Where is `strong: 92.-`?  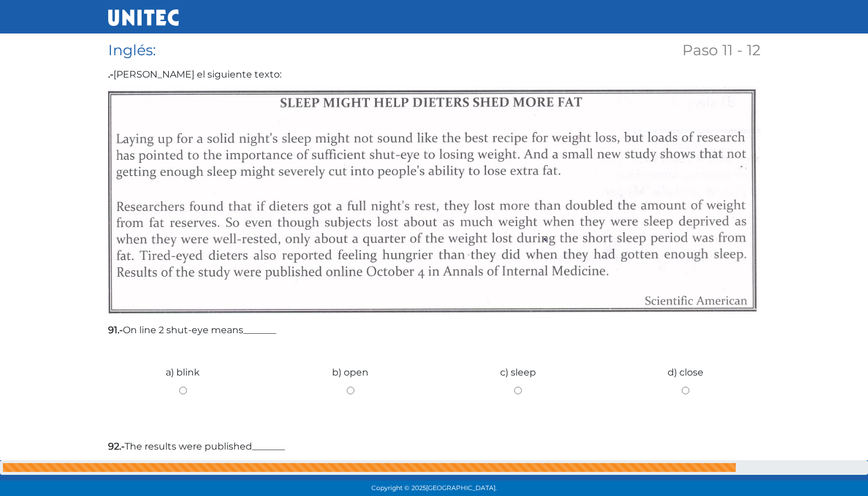 strong: 92.- is located at coordinates (116, 446).